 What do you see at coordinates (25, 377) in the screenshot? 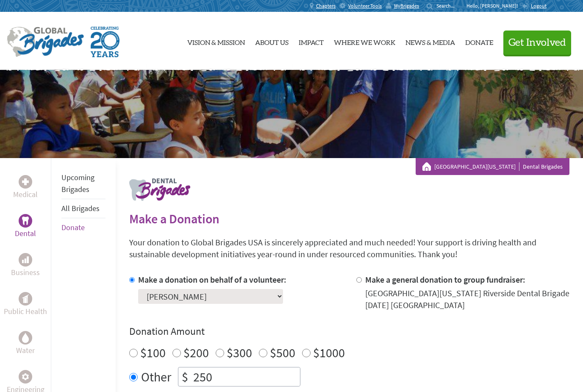
I see `div: Engineering` at bounding box center [25, 377].